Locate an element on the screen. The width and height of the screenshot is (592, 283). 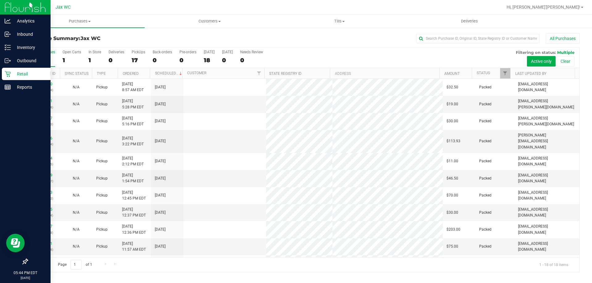
p: Retail is located at coordinates (29, 74).